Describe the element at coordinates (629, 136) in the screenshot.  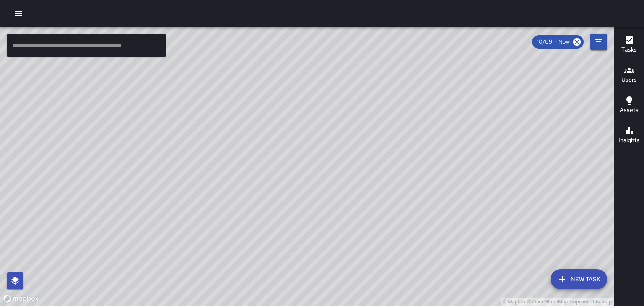
I see `button: Insights` at that location.